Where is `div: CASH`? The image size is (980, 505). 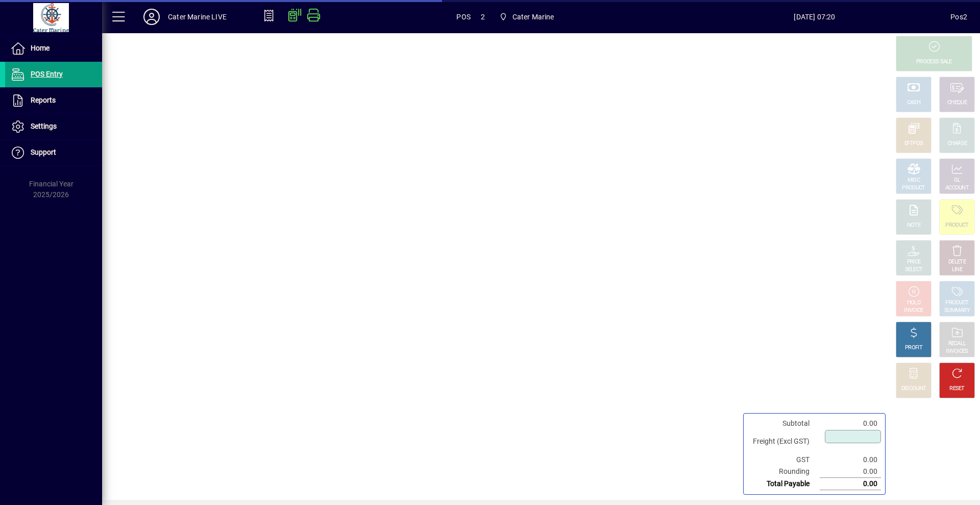
div: CASH is located at coordinates (913, 102).